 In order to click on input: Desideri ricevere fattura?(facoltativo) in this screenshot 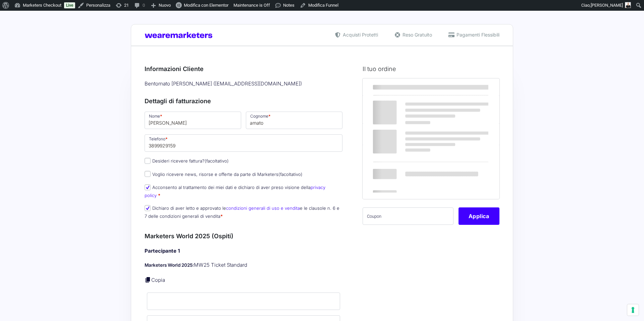, I will do `click(148, 160)`.